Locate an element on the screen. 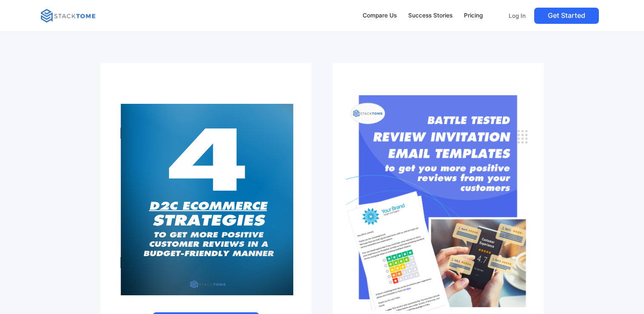 This screenshot has height=314, width=644. a: Compare Us is located at coordinates (380, 16).